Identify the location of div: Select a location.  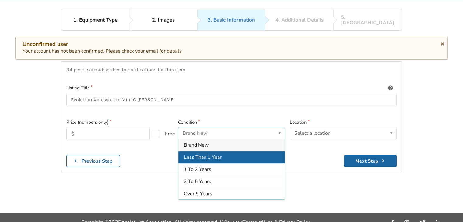
(313, 133).